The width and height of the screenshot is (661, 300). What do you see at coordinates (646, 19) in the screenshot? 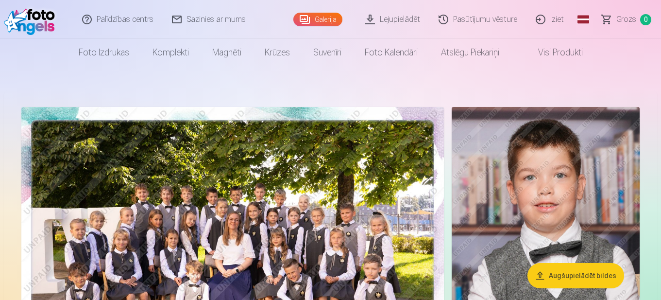
I see `span: 0` at bounding box center [646, 19].